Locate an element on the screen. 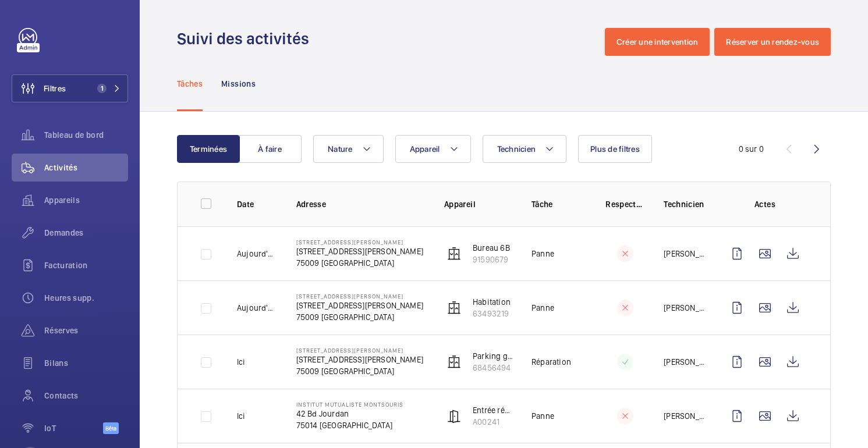 This screenshot has width=868, height=448. button: Plus de filtres is located at coordinates (615, 149).